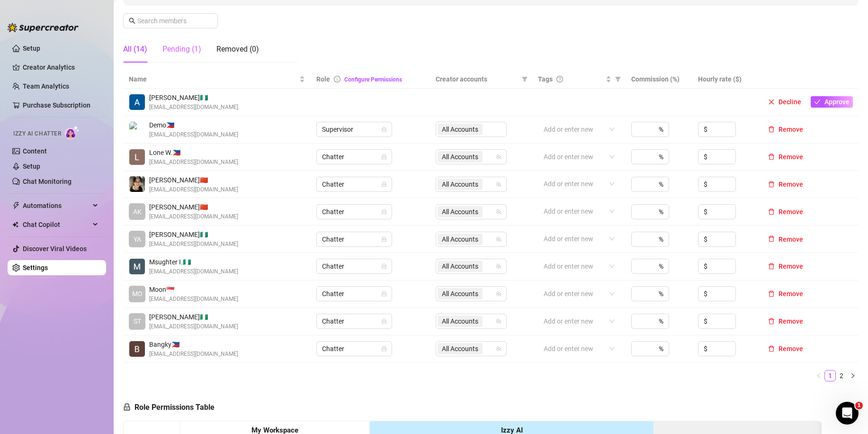 The image size is (868, 434). What do you see at coordinates (57, 206) in the screenshot?
I see `span: Automations` at bounding box center [57, 206].